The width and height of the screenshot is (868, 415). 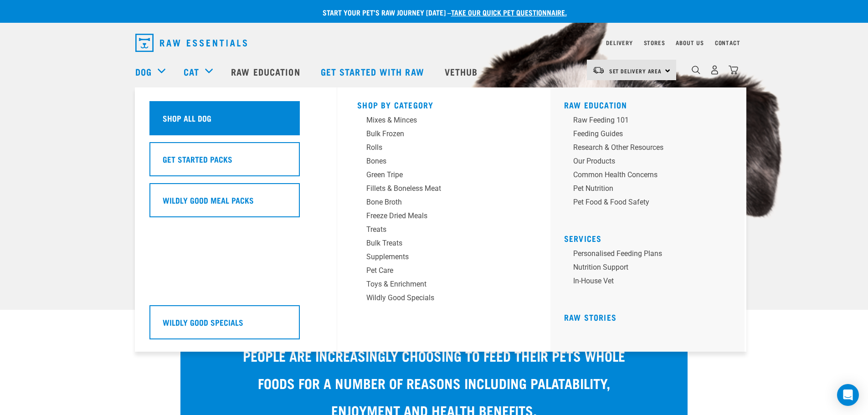 What do you see at coordinates (208, 200) in the screenshot?
I see `h5: Wildly Good Meal Packs` at bounding box center [208, 200].